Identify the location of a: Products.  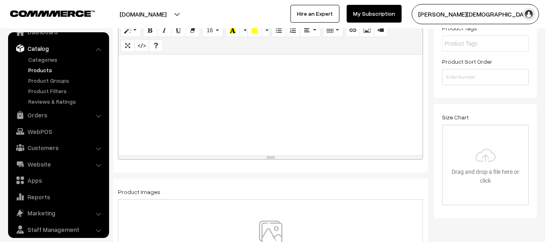
(66, 70).